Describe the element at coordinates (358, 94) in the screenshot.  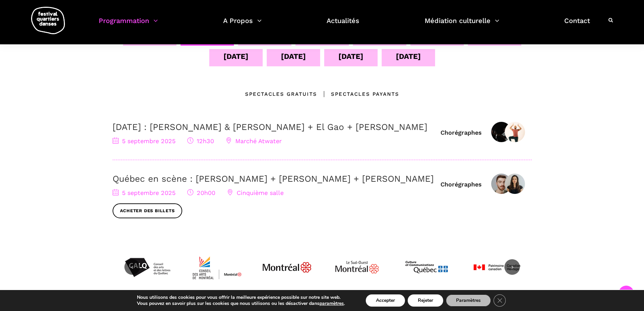
I see `div: Spectacles Payants` at that location.